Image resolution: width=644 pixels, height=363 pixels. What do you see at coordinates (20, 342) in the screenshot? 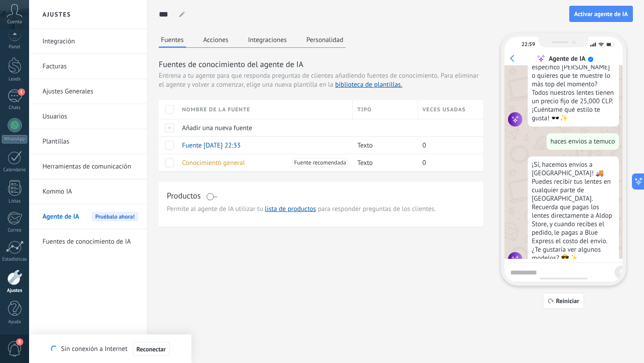
I see `span: 5` at bounding box center [20, 342].